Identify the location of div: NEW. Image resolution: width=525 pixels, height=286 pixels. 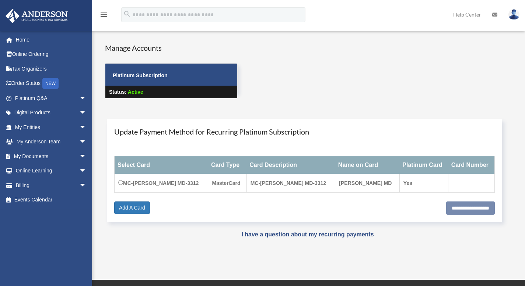
(50, 84).